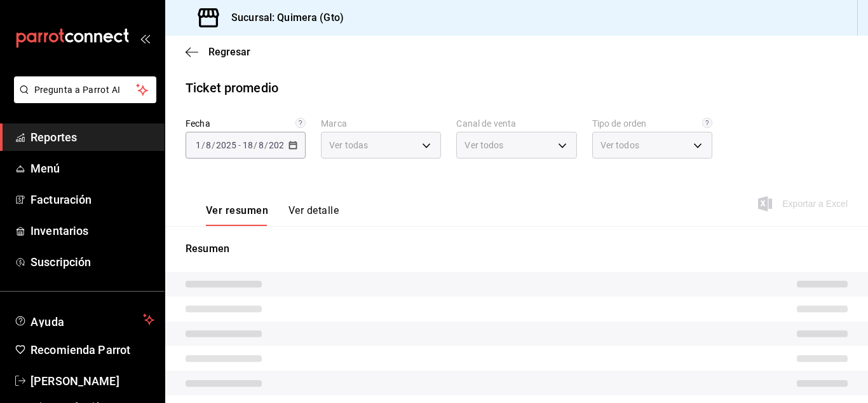  What do you see at coordinates (145, 38) in the screenshot?
I see `button: open_drawer_menu` at bounding box center [145, 38].